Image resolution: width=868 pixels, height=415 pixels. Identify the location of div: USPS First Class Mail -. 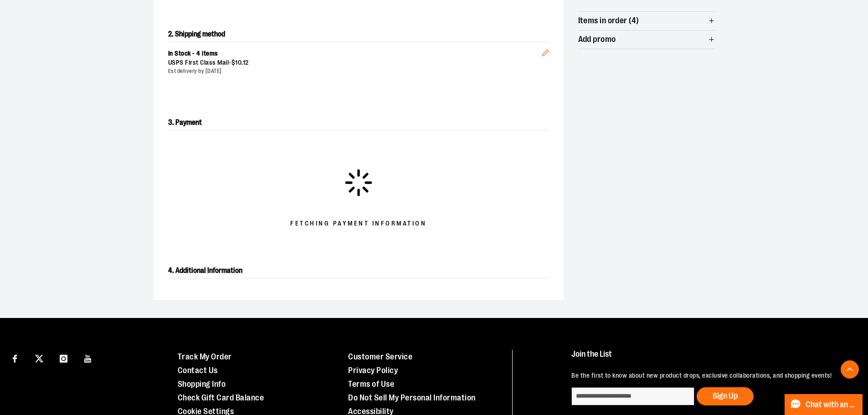
(355, 63).